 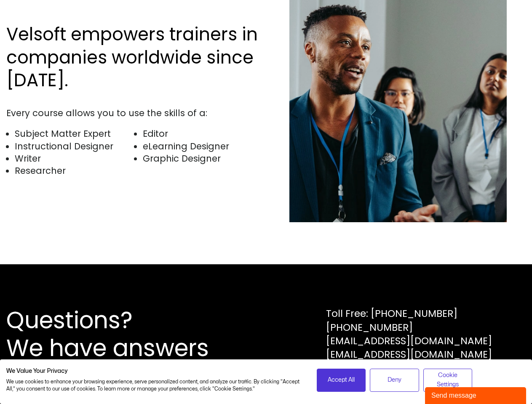 What do you see at coordinates (202, 133) in the screenshot?
I see `li: Editor` at bounding box center [202, 133].